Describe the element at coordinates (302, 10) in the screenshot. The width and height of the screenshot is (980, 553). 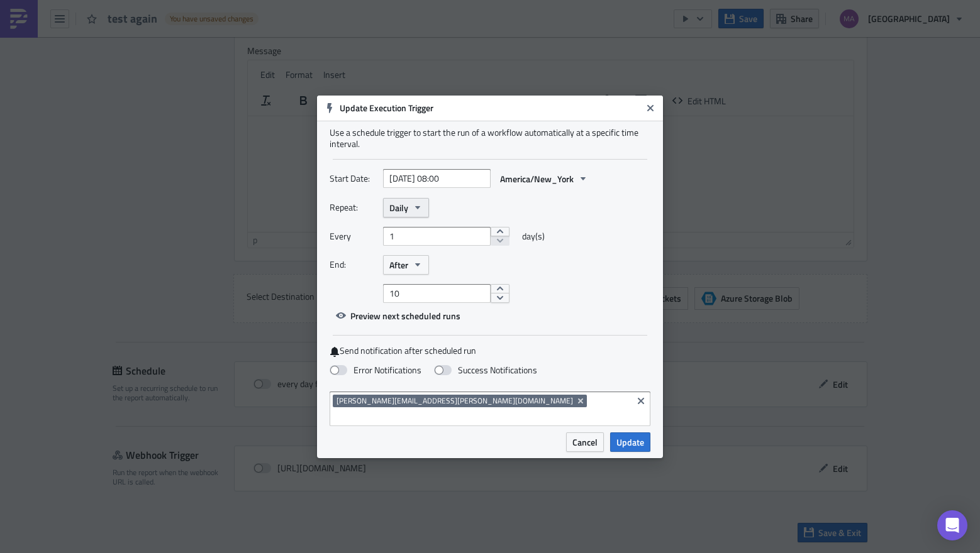
I see `body: Rich Text Area. Press ALT-0 for help.` at that location.